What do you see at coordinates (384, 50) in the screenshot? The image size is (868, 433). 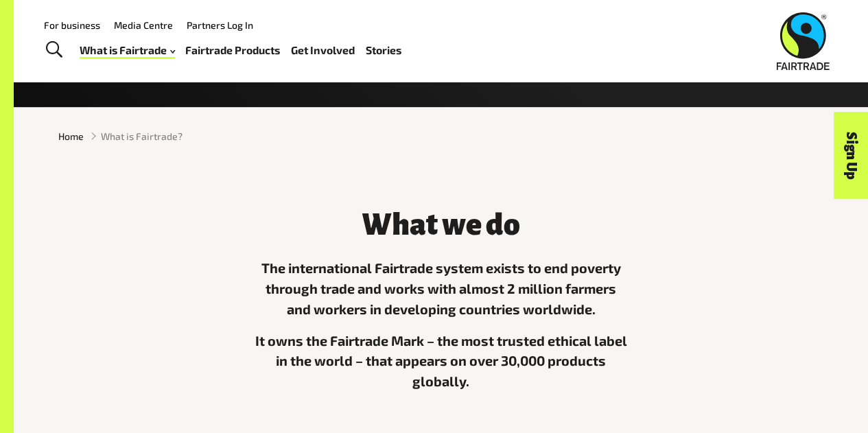 I see `a: Stories` at bounding box center [384, 50].